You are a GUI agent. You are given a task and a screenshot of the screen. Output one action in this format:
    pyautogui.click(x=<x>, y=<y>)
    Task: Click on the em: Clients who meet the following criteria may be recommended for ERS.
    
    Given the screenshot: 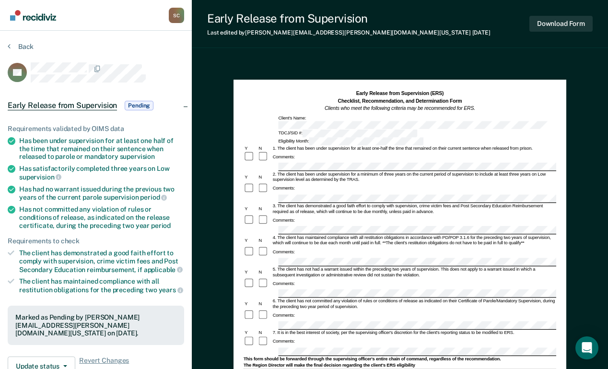 What is the action you would take?
    pyautogui.click(x=400, y=108)
    